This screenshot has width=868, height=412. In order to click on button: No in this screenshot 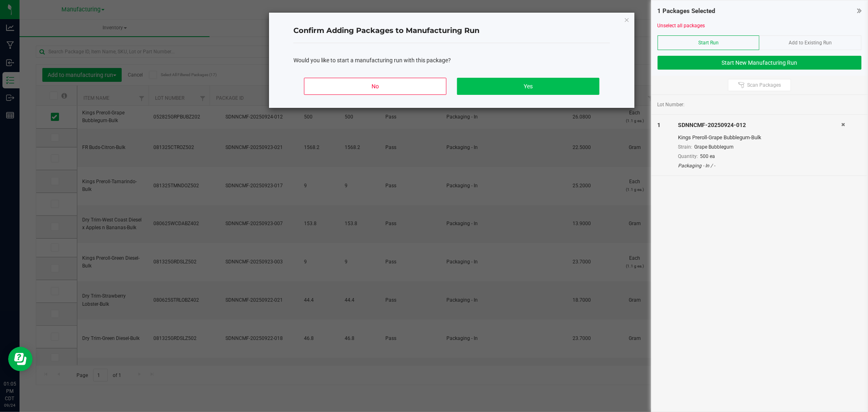, I will do `click(375, 86)`.